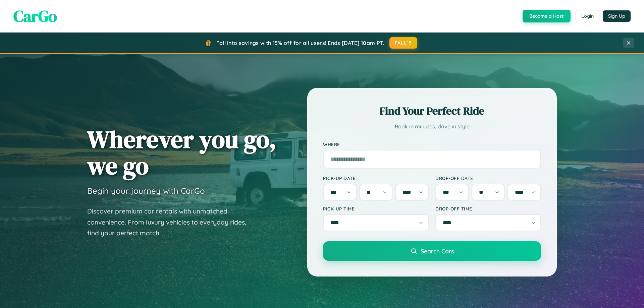 This screenshot has height=308, width=644. I want to click on h2: Find Your Perfect Ride, so click(432, 111).